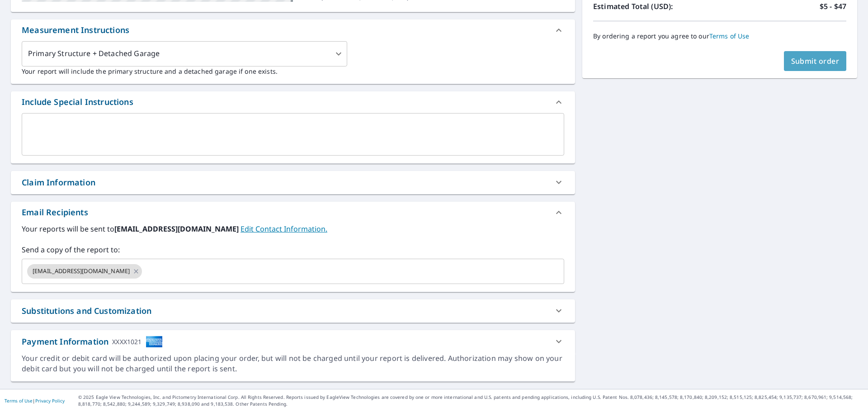 Image resolution: width=868 pixels, height=412 pixels. I want to click on div: Primary Structure + Detached Garage, so click(184, 54).